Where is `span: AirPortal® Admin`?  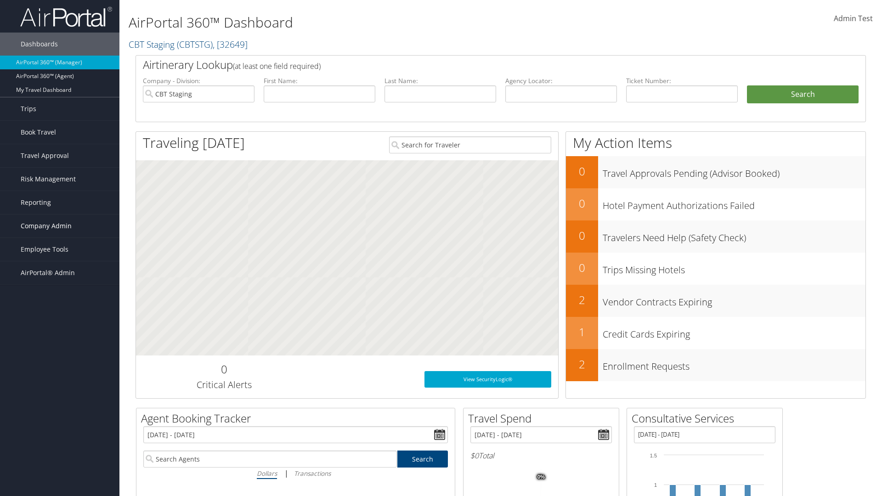
span: AirPortal® Admin is located at coordinates (48, 273).